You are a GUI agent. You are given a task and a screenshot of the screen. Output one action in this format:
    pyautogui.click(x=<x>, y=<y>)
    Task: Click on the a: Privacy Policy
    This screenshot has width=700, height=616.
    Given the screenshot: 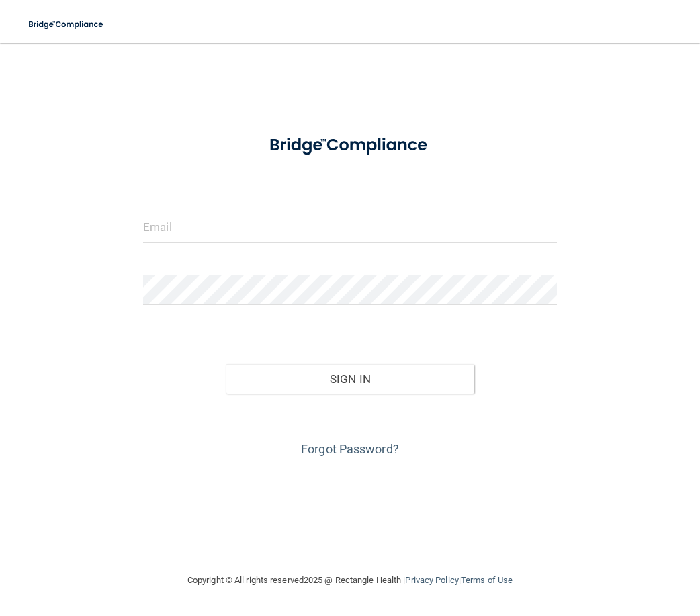 What is the action you would take?
    pyautogui.click(x=431, y=580)
    